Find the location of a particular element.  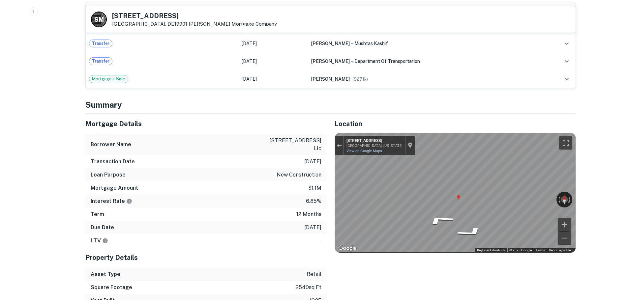

span: ($ 271k ) is located at coordinates (360, 79).